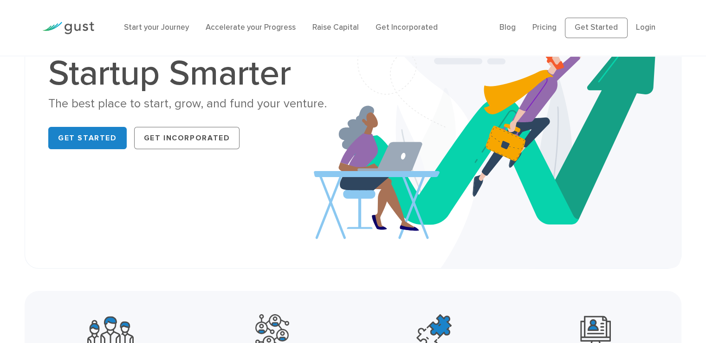 The height and width of the screenshot is (343, 706). Describe the element at coordinates (68, 28) in the screenshot. I see `img: Gust Logo` at that location.